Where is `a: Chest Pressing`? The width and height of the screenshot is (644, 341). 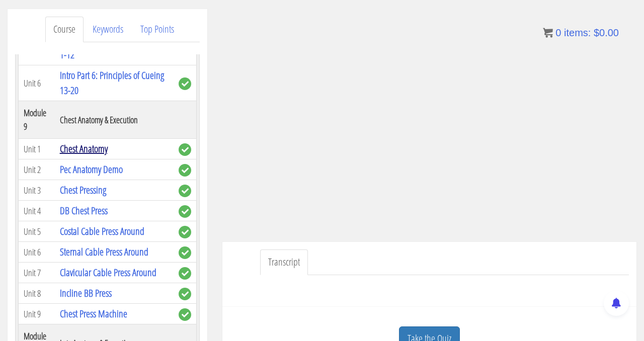
a: Chest Pressing is located at coordinates (83, 190).